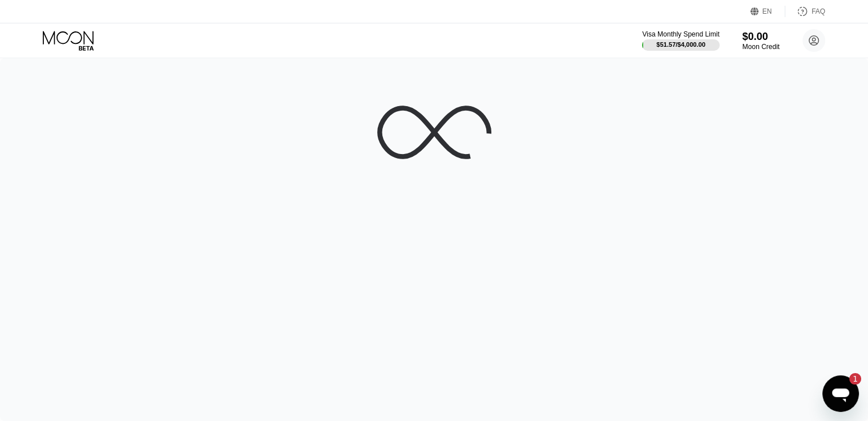  Describe the element at coordinates (681, 45) in the screenshot. I see `div: $51.57 / $4,000.00` at that location.